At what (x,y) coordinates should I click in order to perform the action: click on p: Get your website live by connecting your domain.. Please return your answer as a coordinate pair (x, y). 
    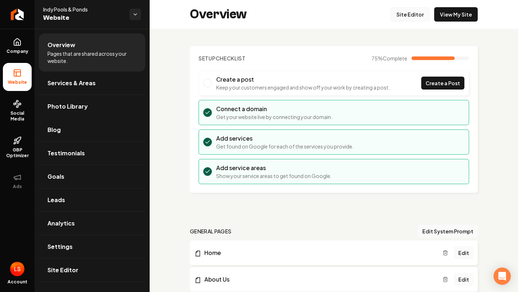
    Looking at the image, I should click on (274, 117).